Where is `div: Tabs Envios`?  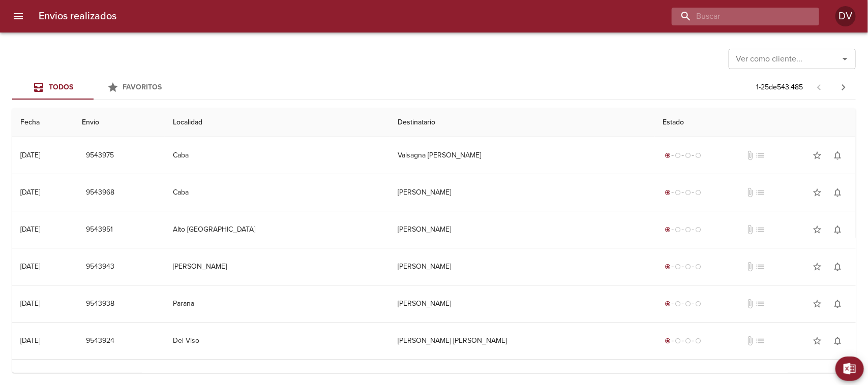
div: Tabs Envios is located at coordinates (94, 88).